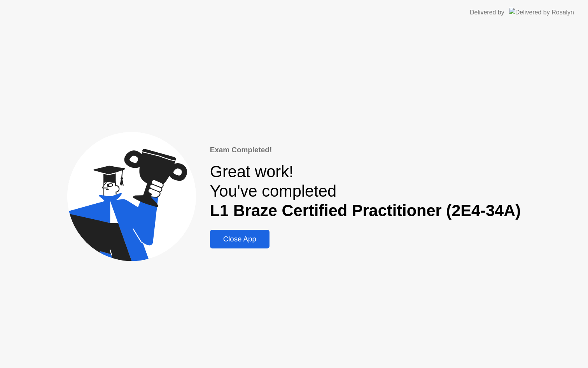  I want to click on img: Delivered by Rosalyn, so click(542, 12).